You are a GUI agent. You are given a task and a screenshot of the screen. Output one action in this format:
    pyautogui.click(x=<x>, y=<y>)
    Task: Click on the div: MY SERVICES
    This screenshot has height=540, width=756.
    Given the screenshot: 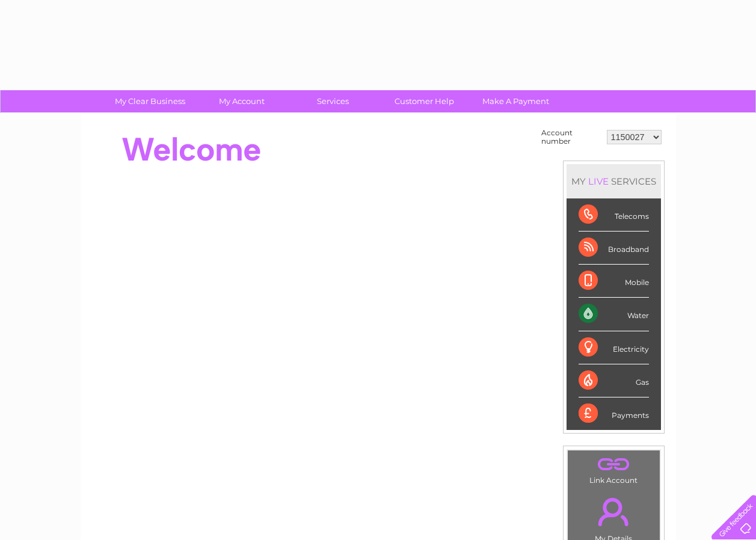 What is the action you would take?
    pyautogui.click(x=613, y=181)
    